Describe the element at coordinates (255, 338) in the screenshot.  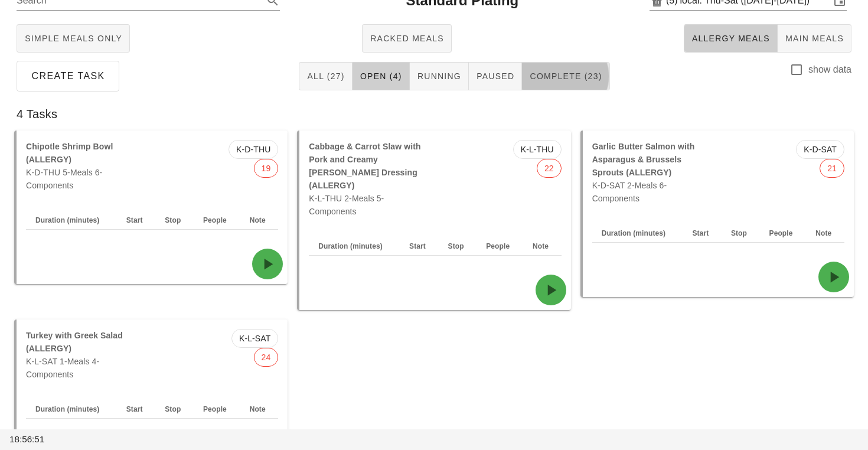
I see `span: K-L-SAT` at that location.